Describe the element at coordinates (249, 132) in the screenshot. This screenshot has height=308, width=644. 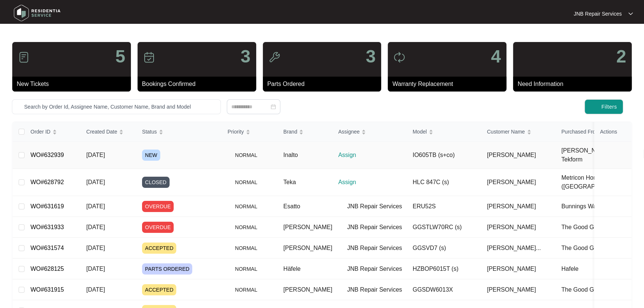
I see `th: Priority` at that location.